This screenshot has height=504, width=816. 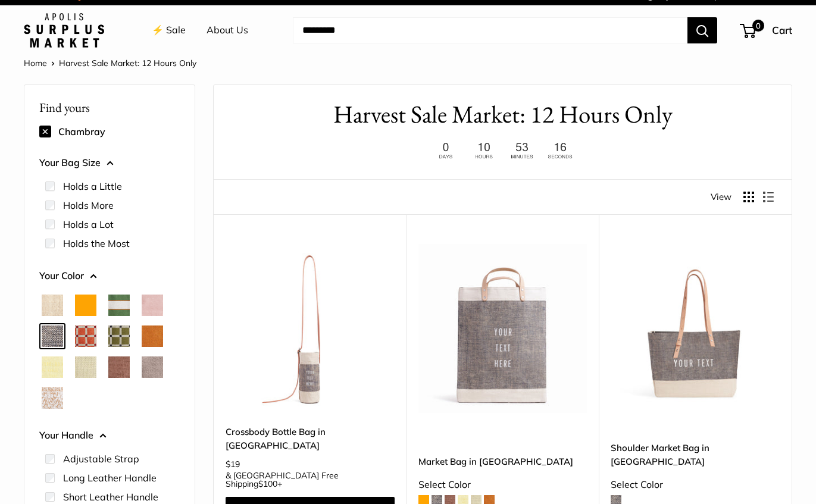 What do you see at coordinates (503, 151) in the screenshot?
I see `img: 12 hours only. Ends at 8pm` at bounding box center [503, 151].